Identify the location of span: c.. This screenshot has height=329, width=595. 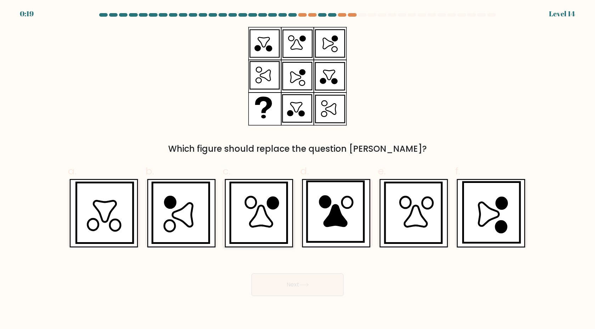
(227, 171).